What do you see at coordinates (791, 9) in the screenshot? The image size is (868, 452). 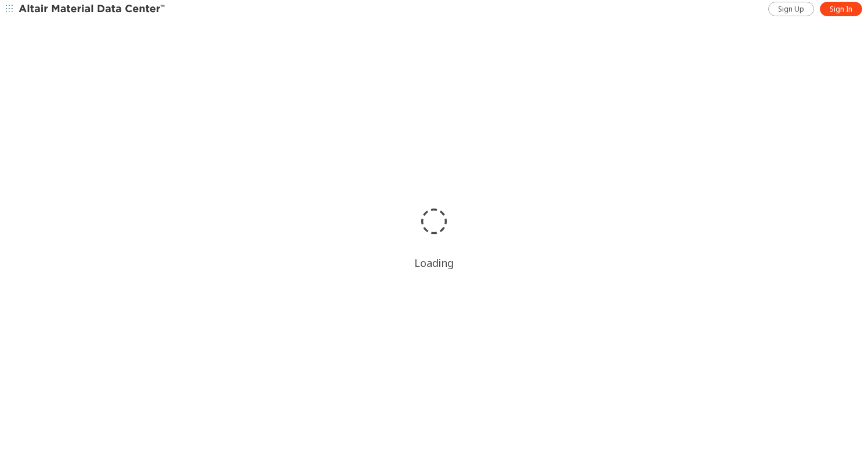 I see `a: Sign Up` at bounding box center [791, 9].